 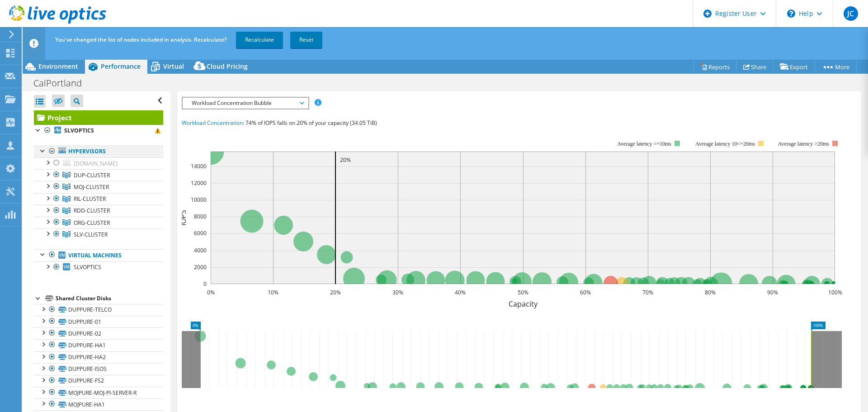 I want to click on span: You've changed the list of nodes included in analysis. Recalculate?, so click(x=141, y=39).